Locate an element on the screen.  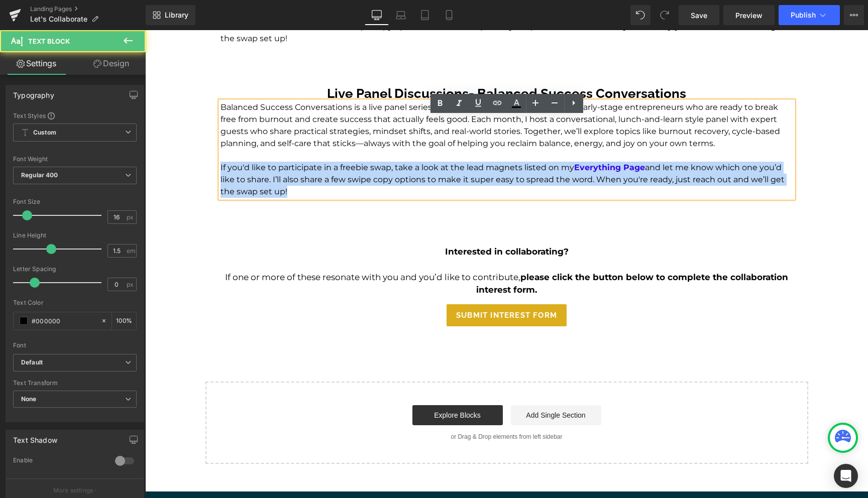
div: Open Intercom Messenger is located at coordinates (846, 476).